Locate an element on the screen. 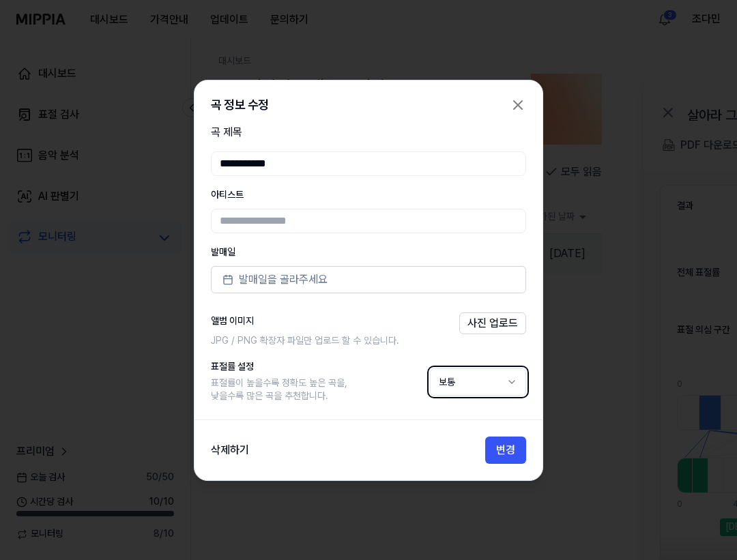 The image size is (737, 560). label: 표절률 설정 is located at coordinates (320, 365).